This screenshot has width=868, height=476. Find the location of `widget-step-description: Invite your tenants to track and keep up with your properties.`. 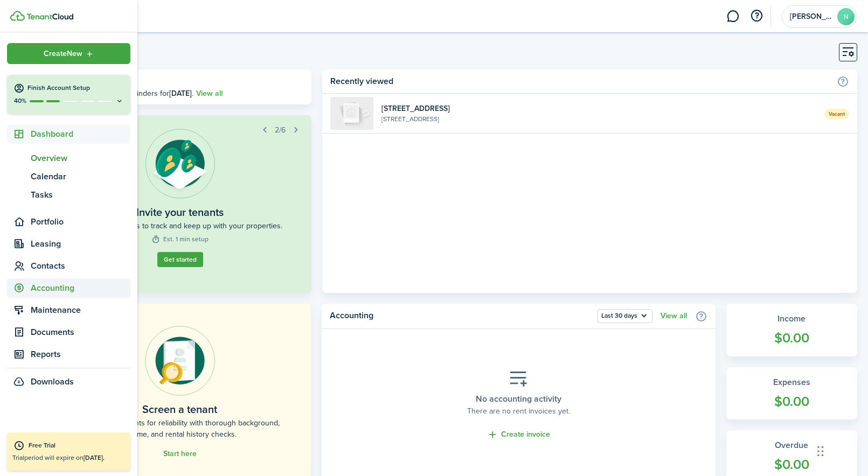

widget-step-description: Invite your tenants to track and keep up with your properties. is located at coordinates (180, 225).